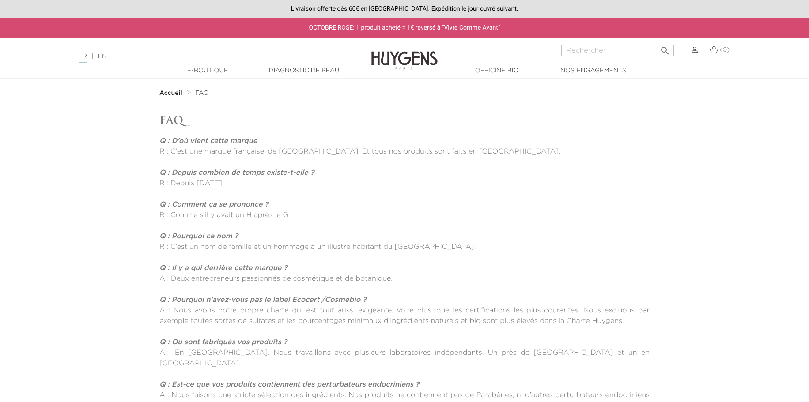 The height and width of the screenshot is (402, 809). Describe the element at coordinates (405, 316) in the screenshot. I see `p: A : Nous avons notre propre charte qui est tout aussi exigeante, voire plus, que les certificatio...` at that location.